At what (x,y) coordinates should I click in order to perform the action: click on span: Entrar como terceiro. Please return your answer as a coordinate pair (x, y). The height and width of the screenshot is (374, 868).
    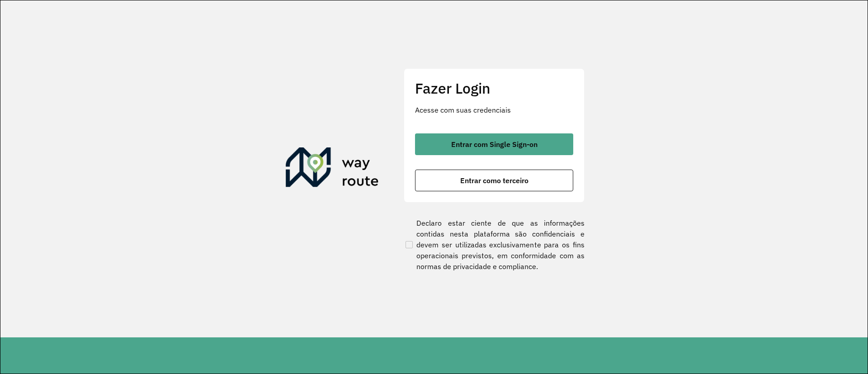
    Looking at the image, I should click on (494, 180).